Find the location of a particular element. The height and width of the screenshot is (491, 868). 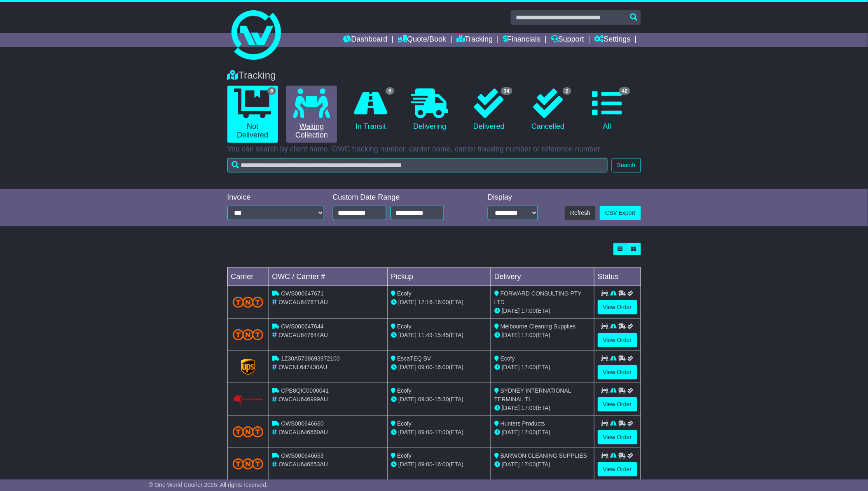

span: OWS000646660 is located at coordinates (303, 424).